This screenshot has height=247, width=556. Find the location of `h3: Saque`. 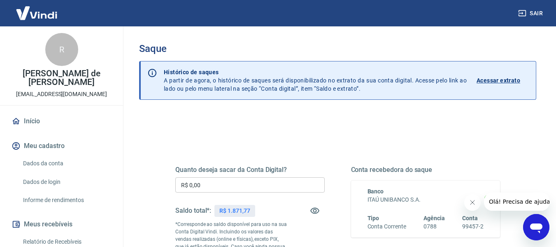

h3: Saque is located at coordinates (338, 49).